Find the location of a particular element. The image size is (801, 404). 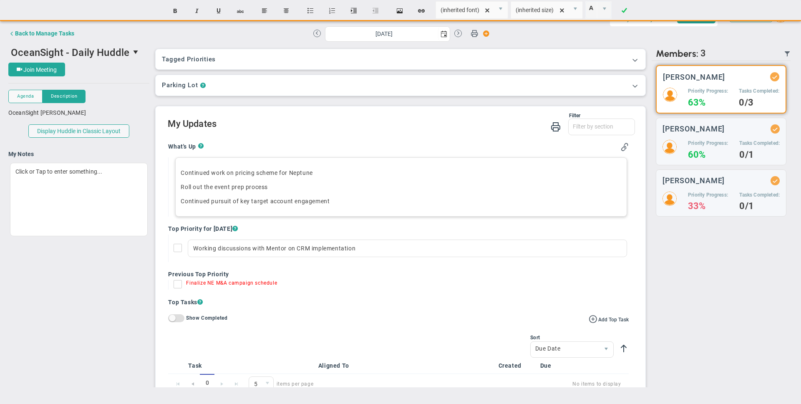

button: Back to Manage Tasks is located at coordinates (41, 33).